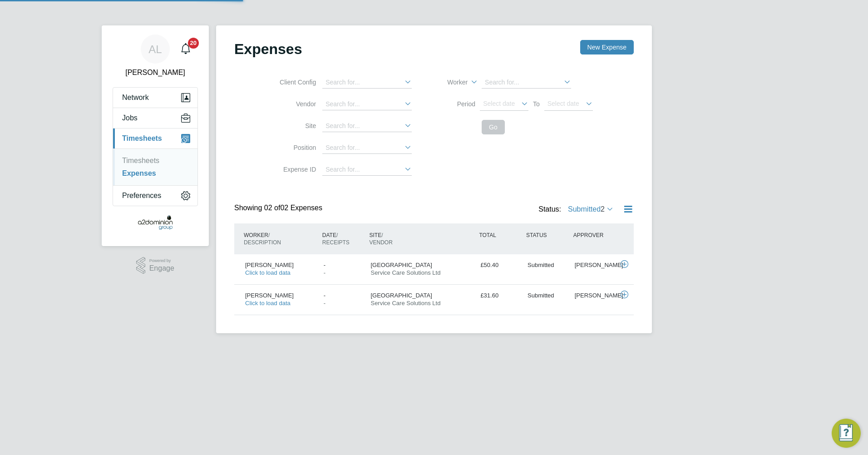 The height and width of the screenshot is (455, 868). Describe the element at coordinates (296, 170) in the screenshot. I see `label: Expense ID` at that location.